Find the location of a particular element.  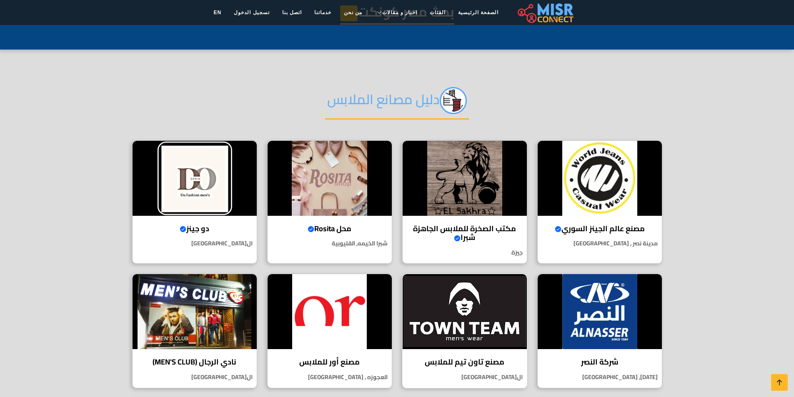

img: مصنع أور للملابس is located at coordinates (330, 312).